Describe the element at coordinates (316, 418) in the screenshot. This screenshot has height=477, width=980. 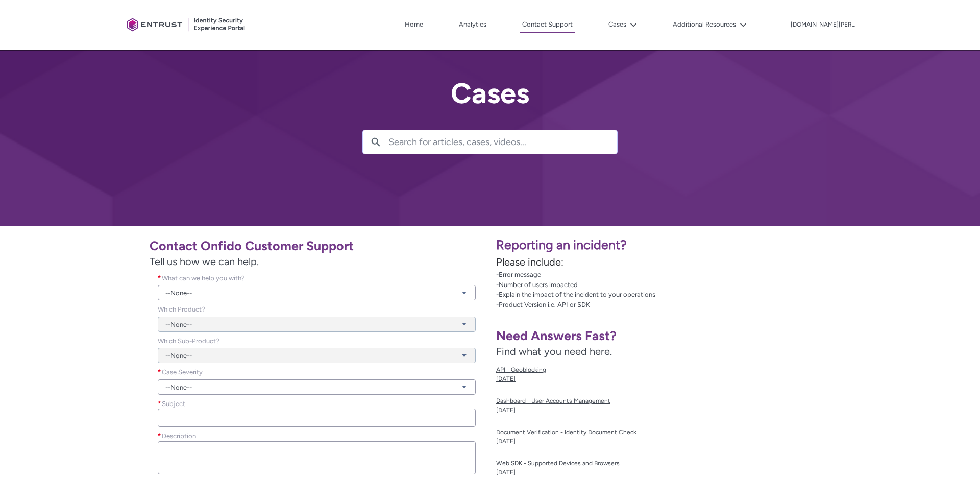
I see `input: required` at that location.